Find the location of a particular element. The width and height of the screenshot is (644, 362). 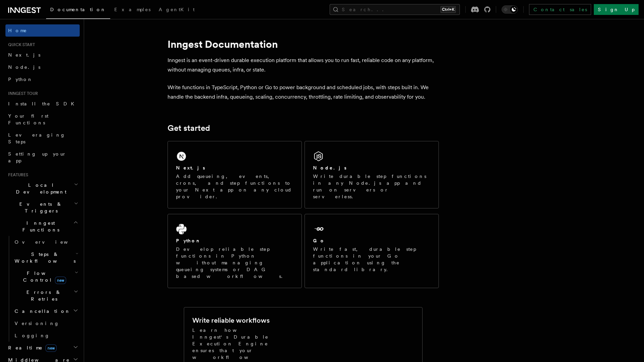

span: Inngest tour is located at coordinates (22, 94).